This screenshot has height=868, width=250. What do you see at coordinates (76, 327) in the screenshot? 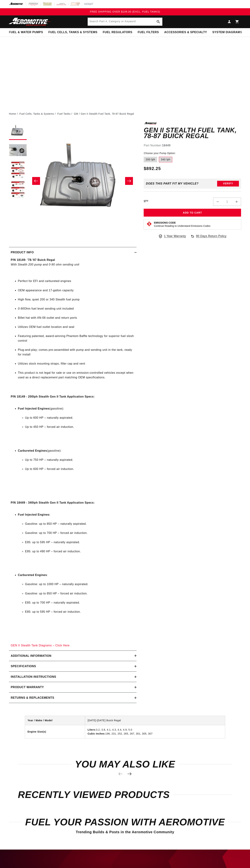
I see `li: Utilizes OEM fuel outlet location and seal` at bounding box center [76, 327].